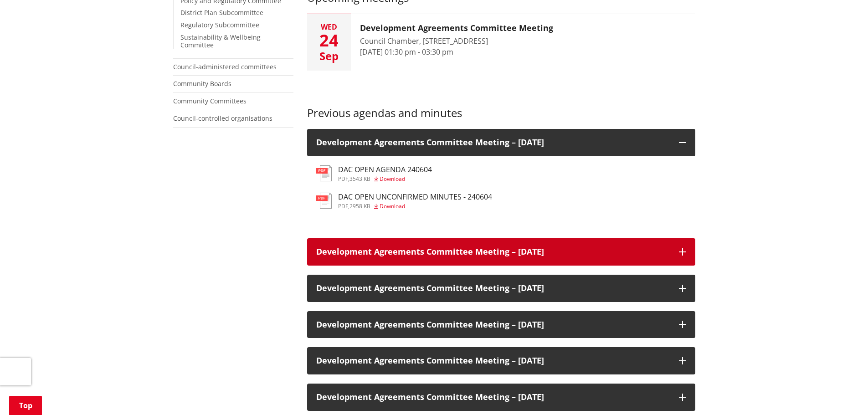 This screenshot has height=415, width=868. Describe the element at coordinates (202, 84) in the screenshot. I see `a: Community Boards` at that location.